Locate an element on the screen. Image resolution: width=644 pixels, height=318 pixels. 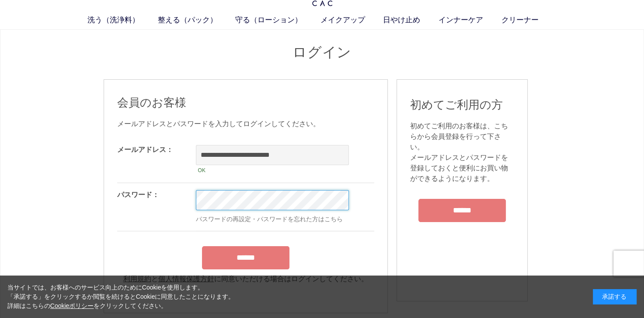
a: 洗う（洗浄料） is located at coordinates (122, 20).